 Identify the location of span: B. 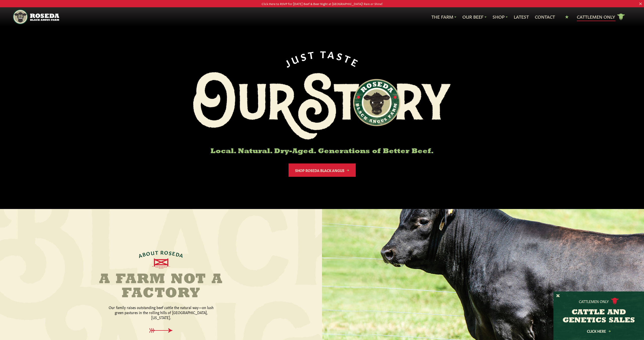
(144, 254).